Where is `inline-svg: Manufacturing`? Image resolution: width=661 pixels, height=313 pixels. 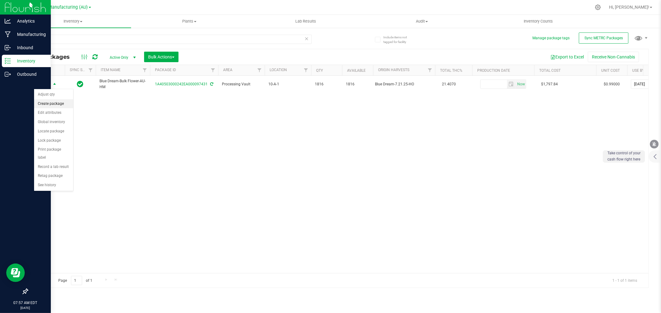
inline-svg: Manufacturing is located at coordinates (8, 34).